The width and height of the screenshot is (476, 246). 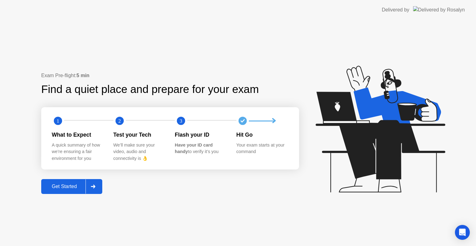 I want to click on div: Get Started, so click(x=64, y=186).